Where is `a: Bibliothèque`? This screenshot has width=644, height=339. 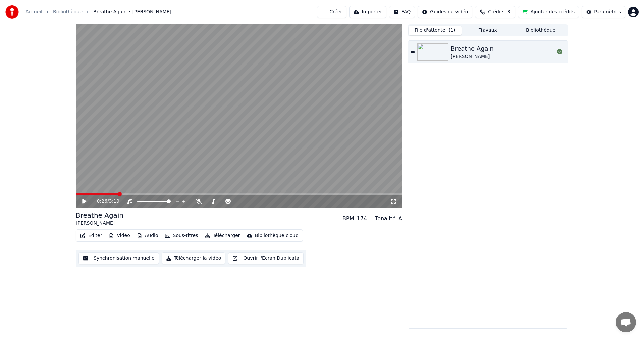
a: Bibliothèque is located at coordinates (68, 12).